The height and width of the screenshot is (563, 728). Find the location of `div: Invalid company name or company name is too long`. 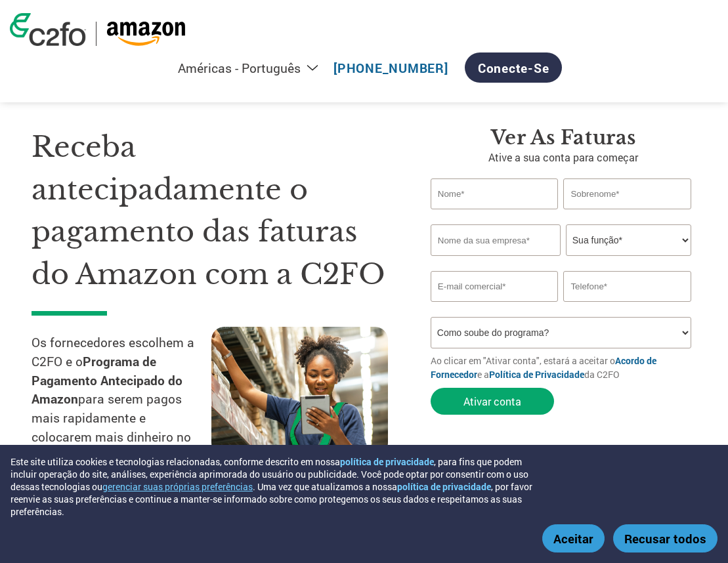

div: Invalid company name or company name is too long is located at coordinates (561, 261).